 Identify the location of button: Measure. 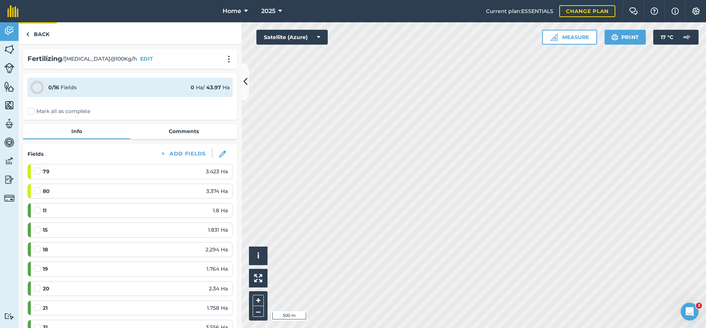
(570, 37).